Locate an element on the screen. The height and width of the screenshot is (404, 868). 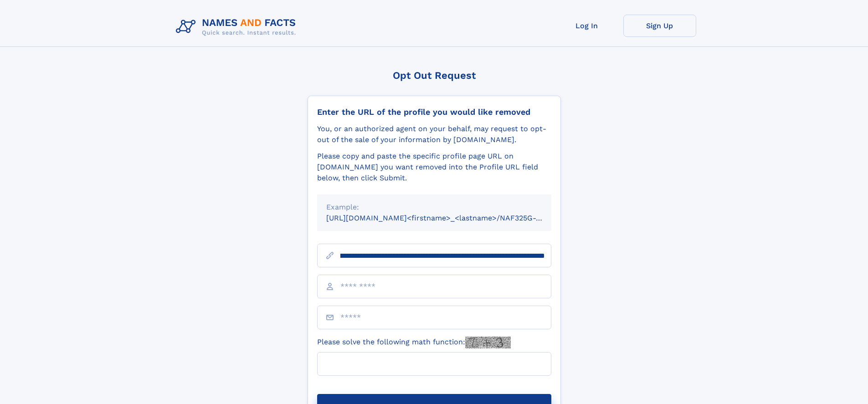
img: Logo Names and Facts is located at coordinates (238, 27).